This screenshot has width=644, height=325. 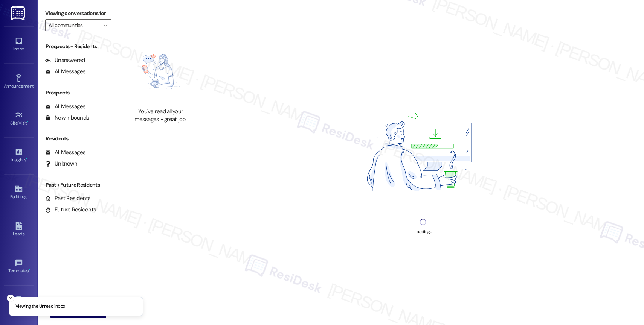 I want to click on div: Prospects, so click(x=78, y=92).